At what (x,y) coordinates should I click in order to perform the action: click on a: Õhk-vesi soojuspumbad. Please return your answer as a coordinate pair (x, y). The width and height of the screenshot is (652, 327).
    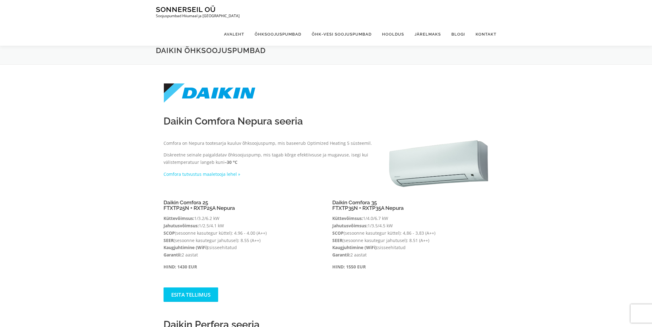
    Looking at the image, I should click on (342, 34).